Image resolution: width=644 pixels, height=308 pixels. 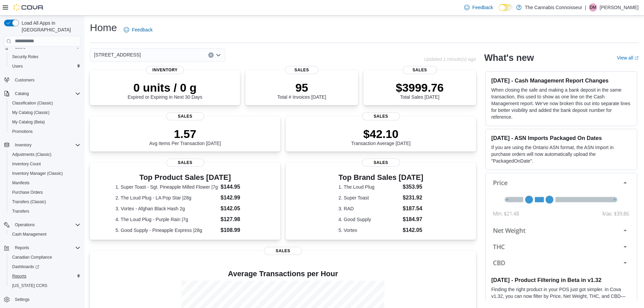 What do you see at coordinates (27, 193) in the screenshot?
I see `a: Purchase Orders` at bounding box center [27, 193].